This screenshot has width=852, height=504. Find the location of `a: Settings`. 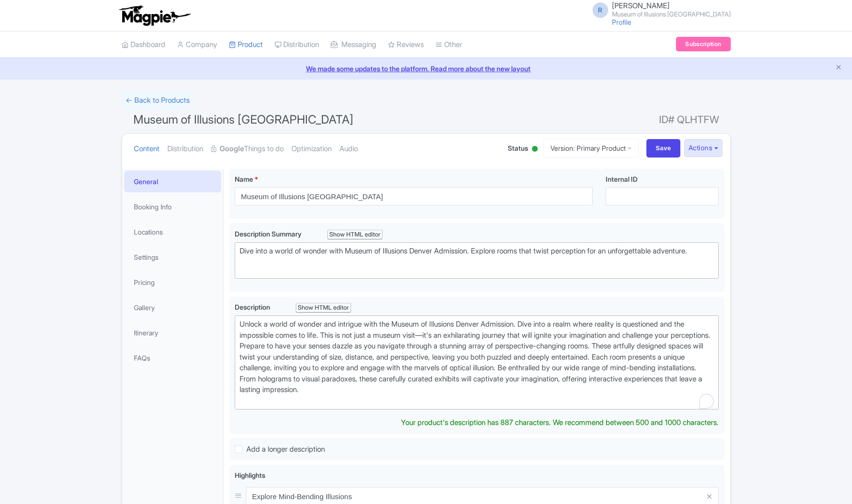

a: Settings is located at coordinates (172, 257).